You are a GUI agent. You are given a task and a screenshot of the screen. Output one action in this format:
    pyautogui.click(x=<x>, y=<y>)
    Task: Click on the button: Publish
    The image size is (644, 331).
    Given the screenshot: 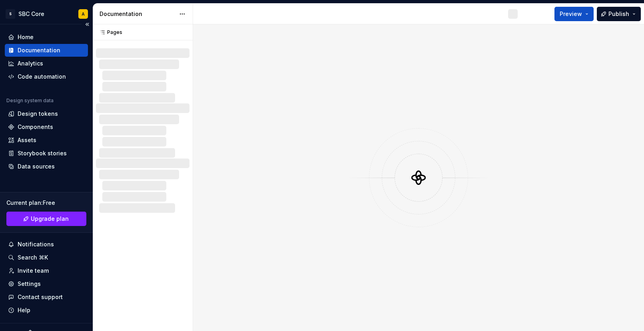 What is the action you would take?
    pyautogui.click(x=619, y=14)
    